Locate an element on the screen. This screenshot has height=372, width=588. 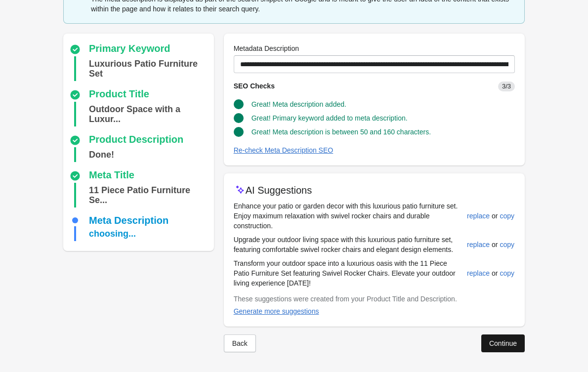
span: SEO Checks is located at coordinates (254, 86).